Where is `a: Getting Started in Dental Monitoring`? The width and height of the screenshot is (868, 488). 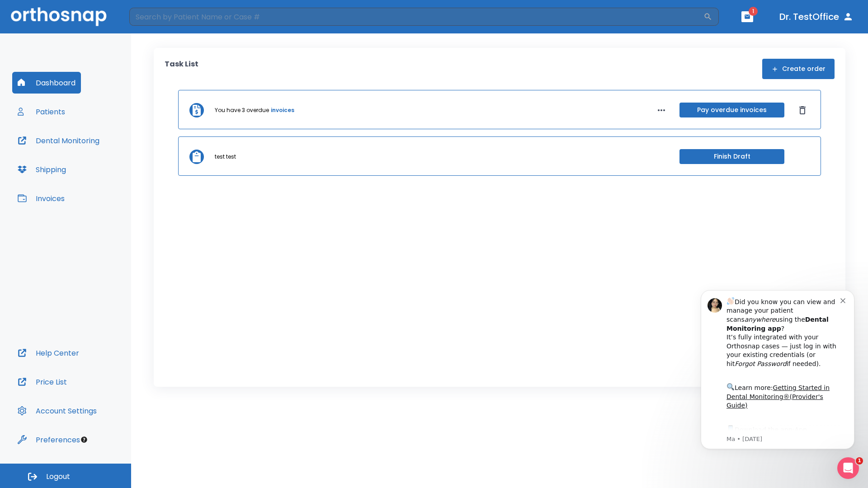 a: Getting Started in Dental Monitoring is located at coordinates (91, 116).